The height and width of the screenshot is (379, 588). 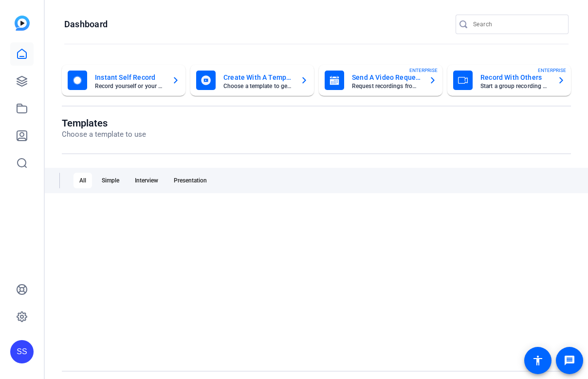 I want to click on button: Create With A TemplateChoose a template to get started, so click(x=252, y=80).